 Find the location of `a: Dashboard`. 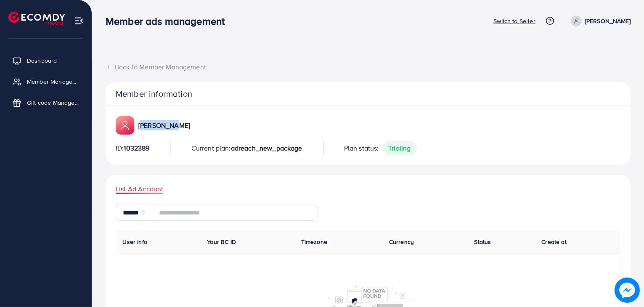

a: Dashboard is located at coordinates (46, 61).